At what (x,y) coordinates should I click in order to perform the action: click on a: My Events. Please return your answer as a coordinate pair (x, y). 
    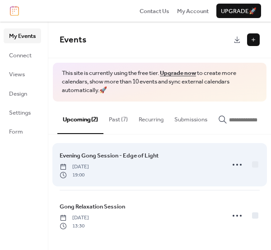
    Looking at the image, I should click on (22, 36).